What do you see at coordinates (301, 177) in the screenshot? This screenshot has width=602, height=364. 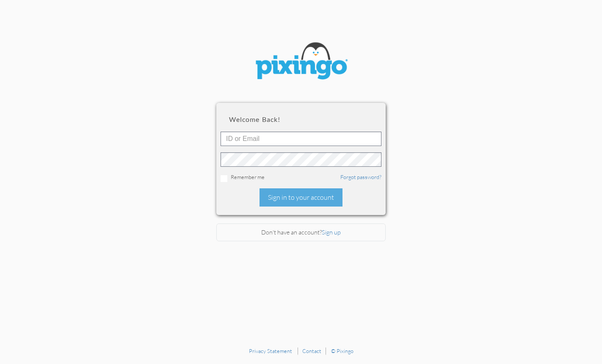 I see `div: Remember me` at bounding box center [301, 177].